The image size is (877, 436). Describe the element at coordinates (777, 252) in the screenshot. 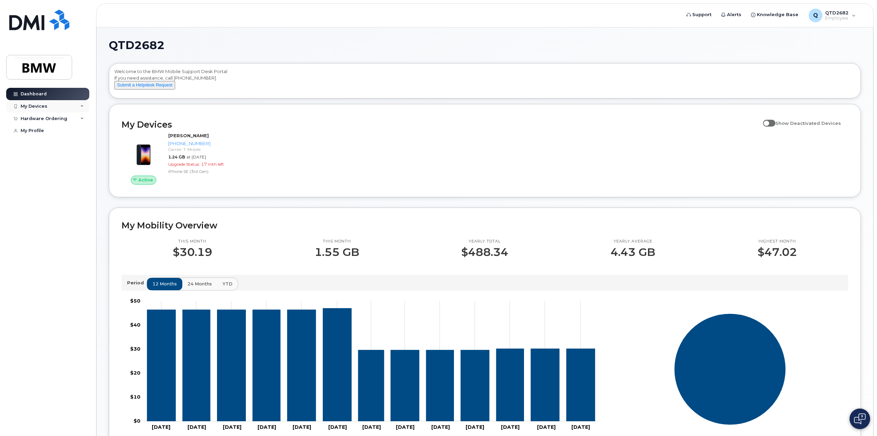

I see `p: $47.02` at that location.